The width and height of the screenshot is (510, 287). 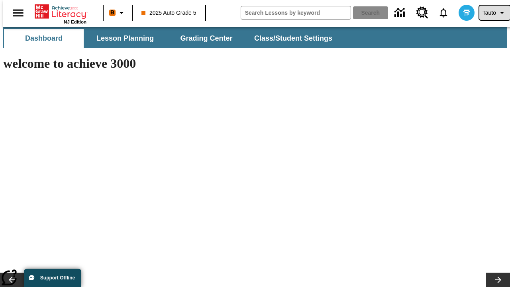 What do you see at coordinates (53, 278) in the screenshot?
I see `button: Support Offline` at bounding box center [53, 278].